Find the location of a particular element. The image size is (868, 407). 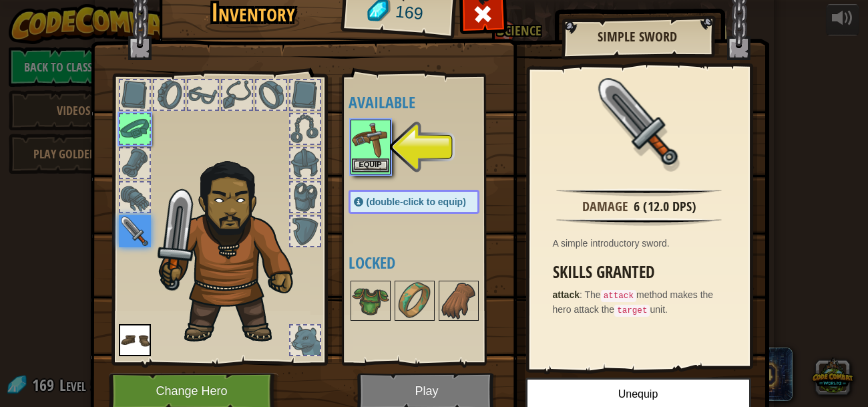

div: Damage is located at coordinates (605, 206).